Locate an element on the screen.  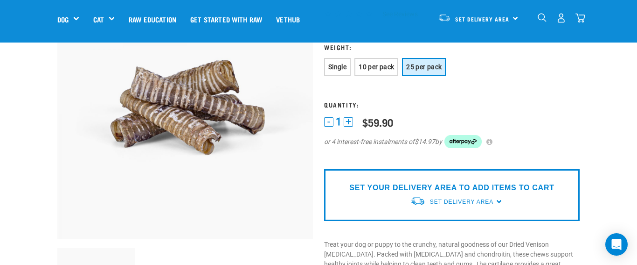
h3: Weight: is located at coordinates (452, 47).